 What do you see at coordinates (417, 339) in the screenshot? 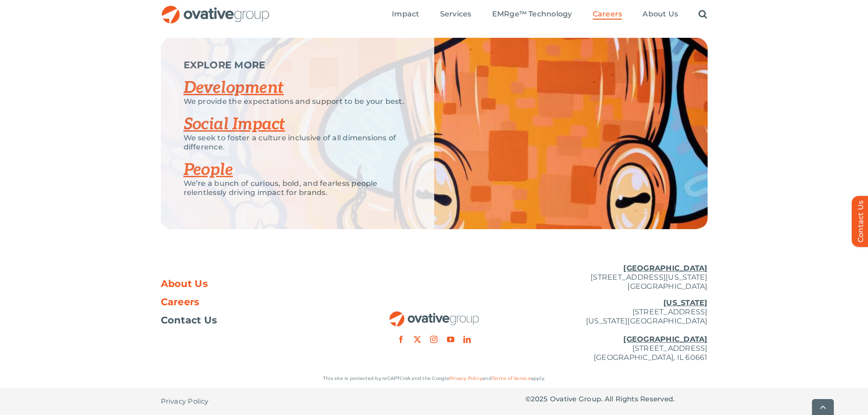
I see `a: twitter` at bounding box center [417, 339].